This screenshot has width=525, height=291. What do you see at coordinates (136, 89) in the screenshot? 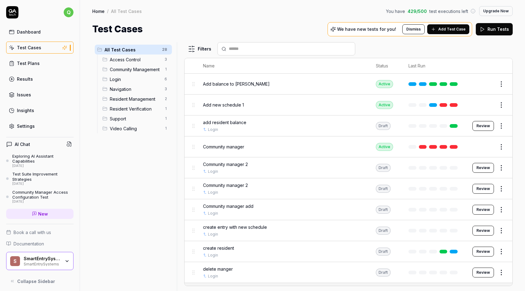
I see `div: Drag to reorderNavigation3` at bounding box center [136, 89].